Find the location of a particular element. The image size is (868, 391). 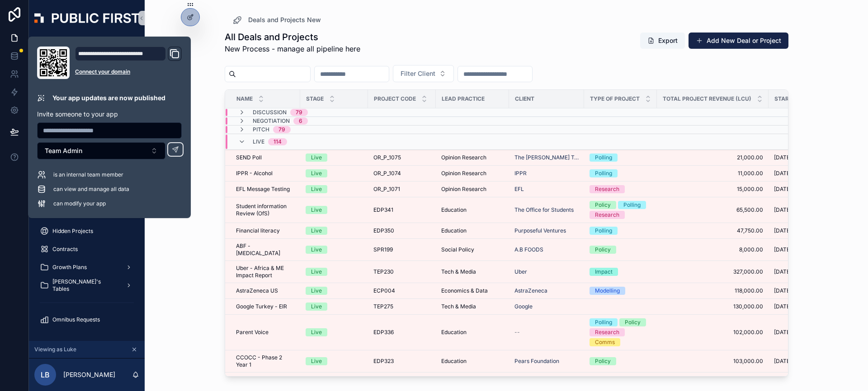

span: EDP341 is located at coordinates (383, 210).